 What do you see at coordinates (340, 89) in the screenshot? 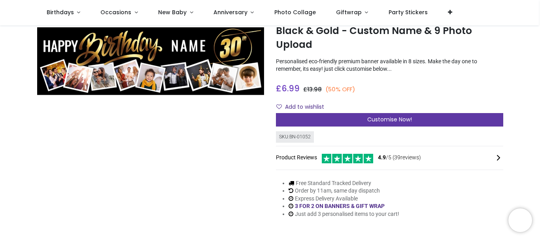
I see `small: (50% OFF)` at bounding box center [340, 89].